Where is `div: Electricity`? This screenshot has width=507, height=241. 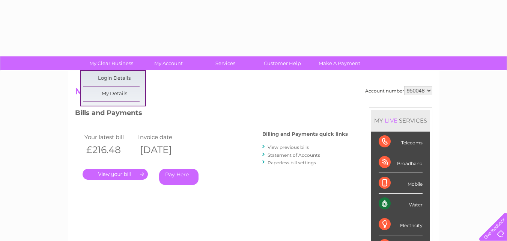
div: Electricity is located at coordinates (401, 224).